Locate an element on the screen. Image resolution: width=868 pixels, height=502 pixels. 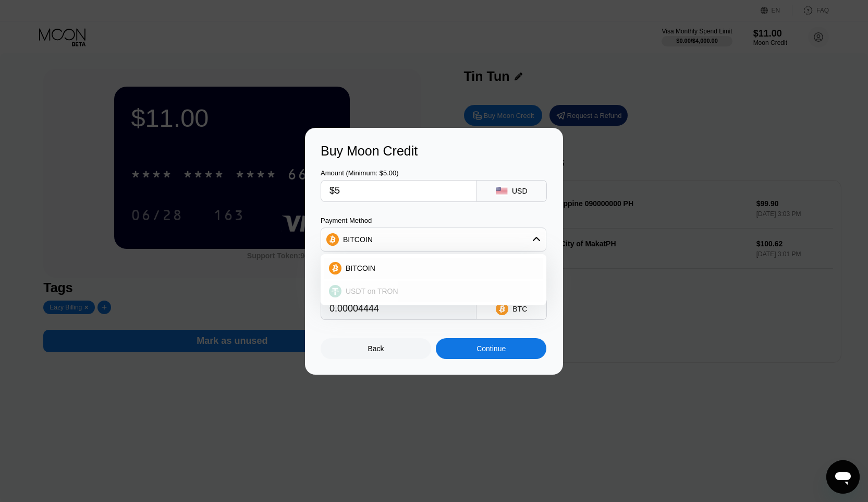
div: Continue is located at coordinates (491, 349).